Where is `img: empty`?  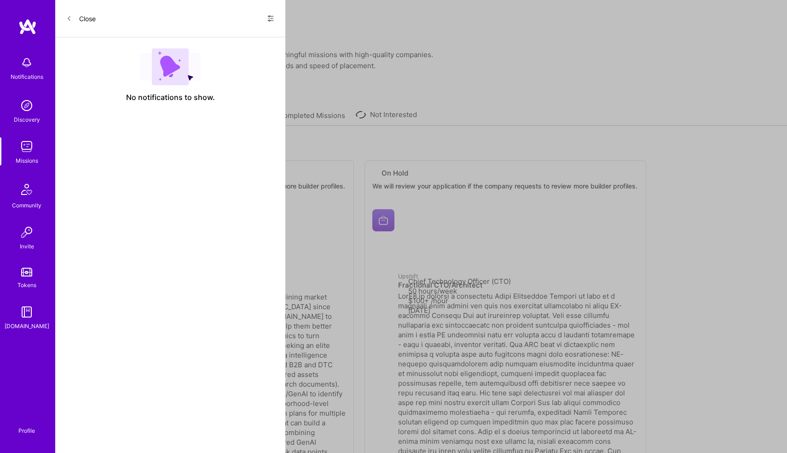 img: empty is located at coordinates (170, 67).